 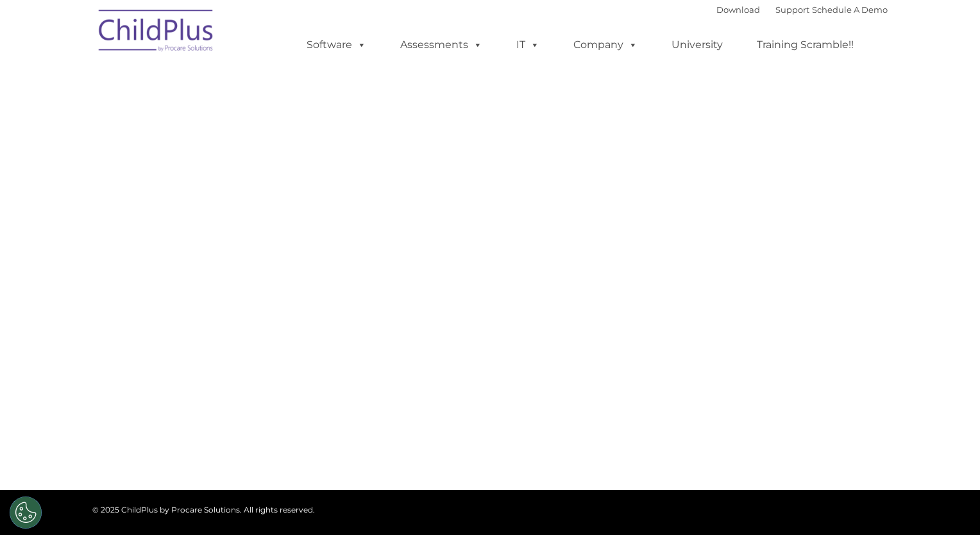 I want to click on span: © 2025 ChildPlus by Procare Solutions. All rights reserved., so click(x=204, y=509).